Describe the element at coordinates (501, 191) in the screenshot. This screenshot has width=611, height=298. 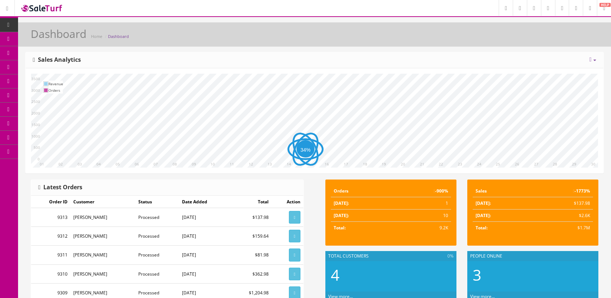
I see `td: Sales` at that location.